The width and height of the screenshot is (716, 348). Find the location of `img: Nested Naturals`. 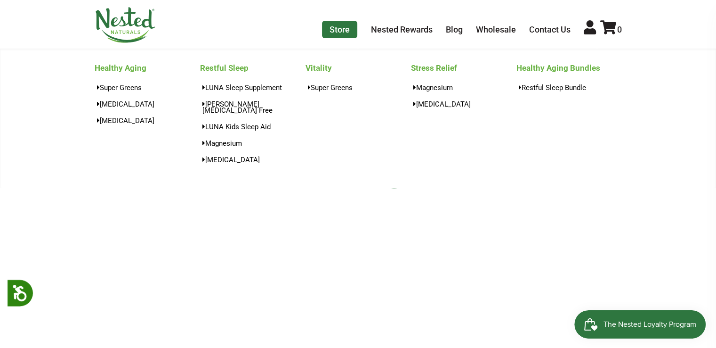

img: Nested Naturals is located at coordinates (125, 25).